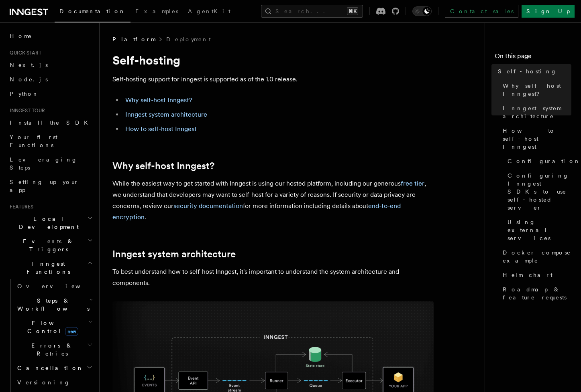 This screenshot has width=581, height=392. Describe the element at coordinates (537, 139) in the screenshot. I see `span: How to self-host Inngest` at that location.